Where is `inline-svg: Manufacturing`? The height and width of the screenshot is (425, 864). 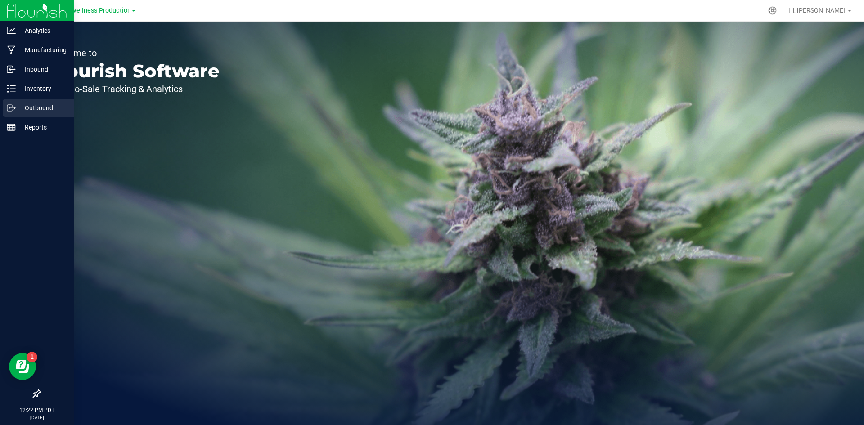
inline-svg: Manufacturing is located at coordinates (11, 50).